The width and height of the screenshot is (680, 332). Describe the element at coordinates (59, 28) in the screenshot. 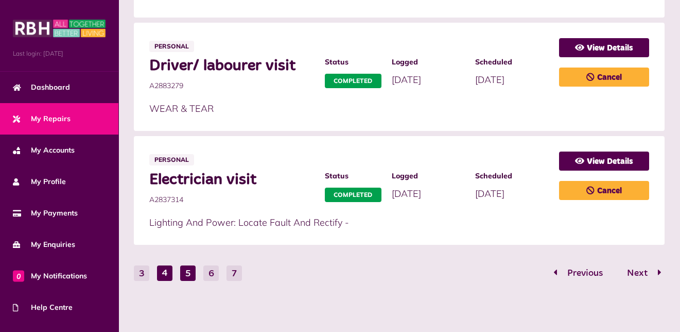

I see `img: MyRBH` at that location.